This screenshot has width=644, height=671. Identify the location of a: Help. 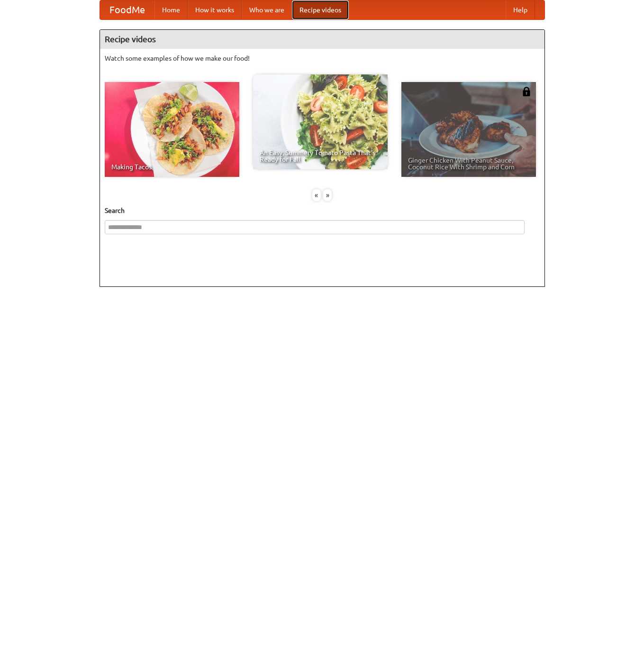
(521, 10).